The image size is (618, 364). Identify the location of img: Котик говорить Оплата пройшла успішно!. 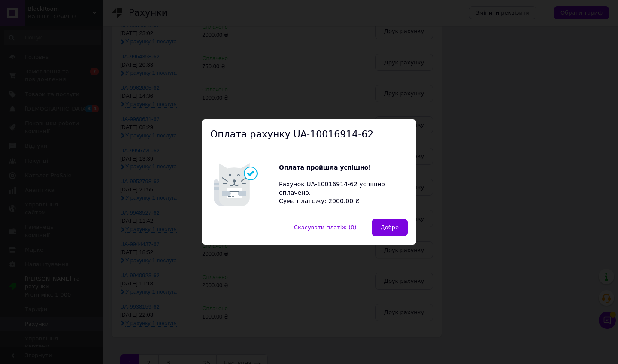
(245, 185).